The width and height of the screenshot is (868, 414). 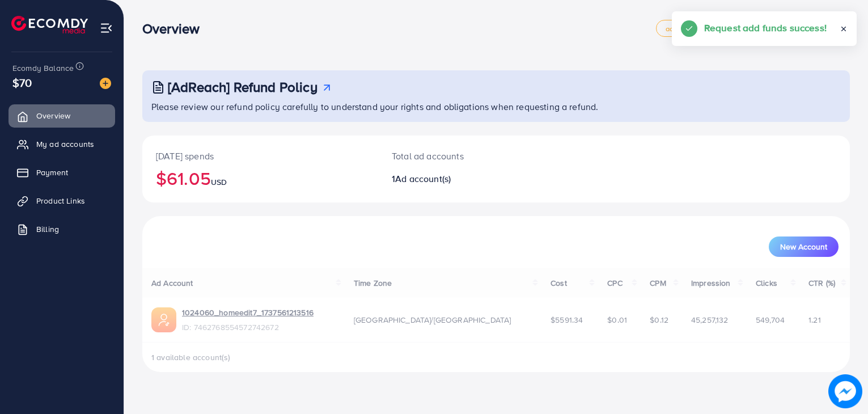 I want to click on span: USD, so click(x=219, y=182).